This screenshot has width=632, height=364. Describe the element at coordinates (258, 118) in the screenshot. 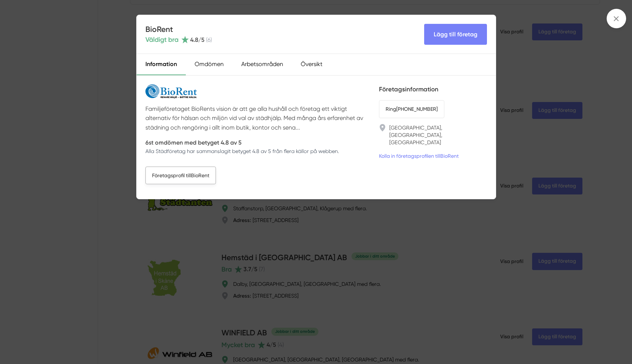

I see `p: Familjeföretaget BioRents vision är att ge alla hushåll och företag ett viktigt alternativ för hä...` at that location.